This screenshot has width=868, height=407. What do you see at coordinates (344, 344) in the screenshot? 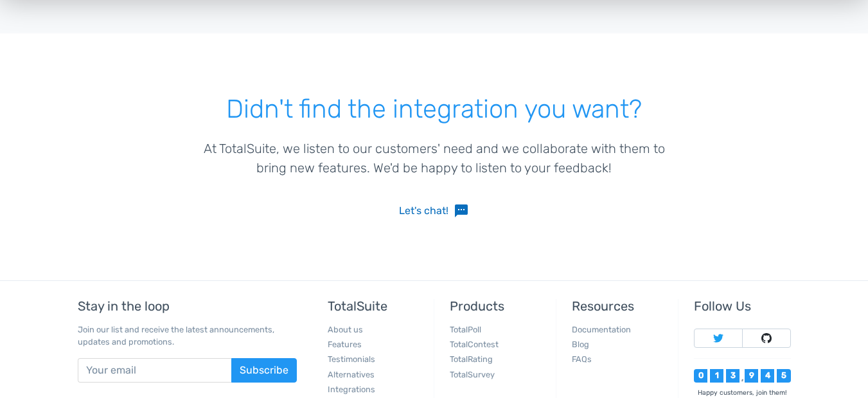
I see `a: Features` at bounding box center [344, 344].